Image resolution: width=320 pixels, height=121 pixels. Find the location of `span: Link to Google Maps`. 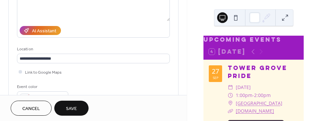

span: Link to Google Maps is located at coordinates (43, 72).